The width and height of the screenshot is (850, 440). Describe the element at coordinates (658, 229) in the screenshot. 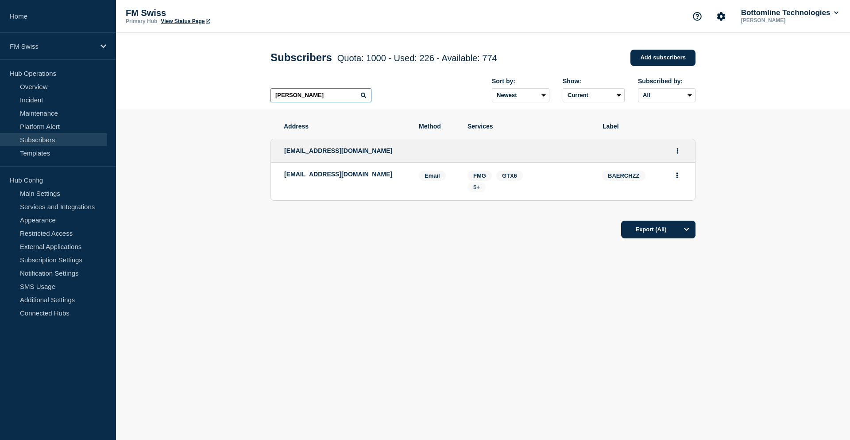

I see `button: Export (All)` at that location.